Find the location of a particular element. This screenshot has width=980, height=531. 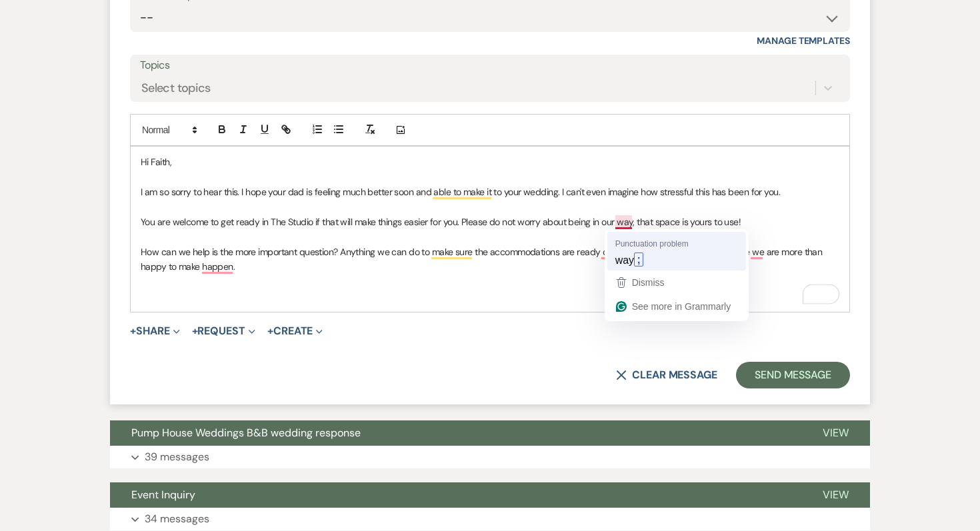

p: You are welcome to get ready in The Studio if that will make things easier for you. Please do not... is located at coordinates (490, 222).